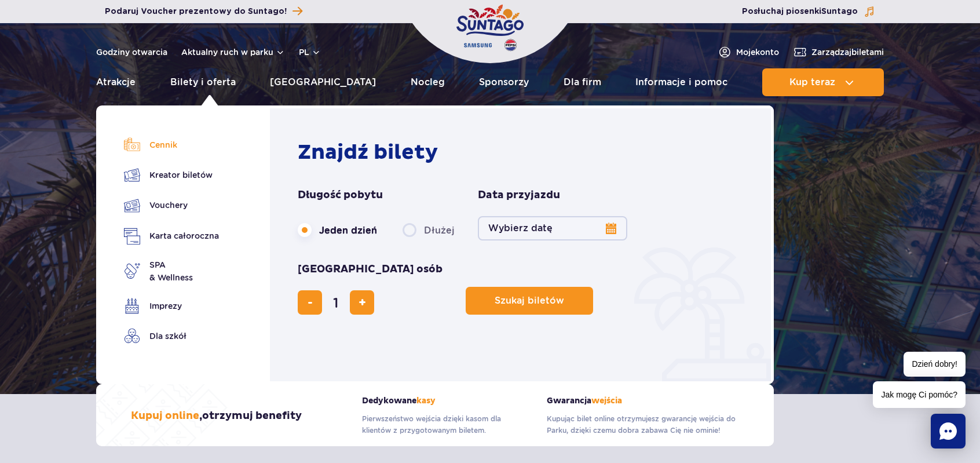 The image size is (980, 463). What do you see at coordinates (165, 415) in the screenshot?
I see `span: Kupuj online` at bounding box center [165, 415].